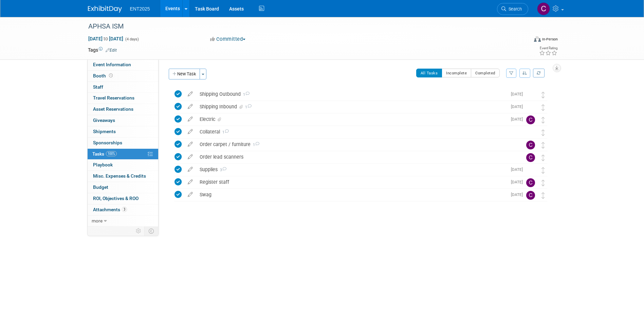 Image resolution: width=644 pixels, height=324 pixels. Describe the element at coordinates (351, 119) in the screenshot. I see `div: Electric` at that location.